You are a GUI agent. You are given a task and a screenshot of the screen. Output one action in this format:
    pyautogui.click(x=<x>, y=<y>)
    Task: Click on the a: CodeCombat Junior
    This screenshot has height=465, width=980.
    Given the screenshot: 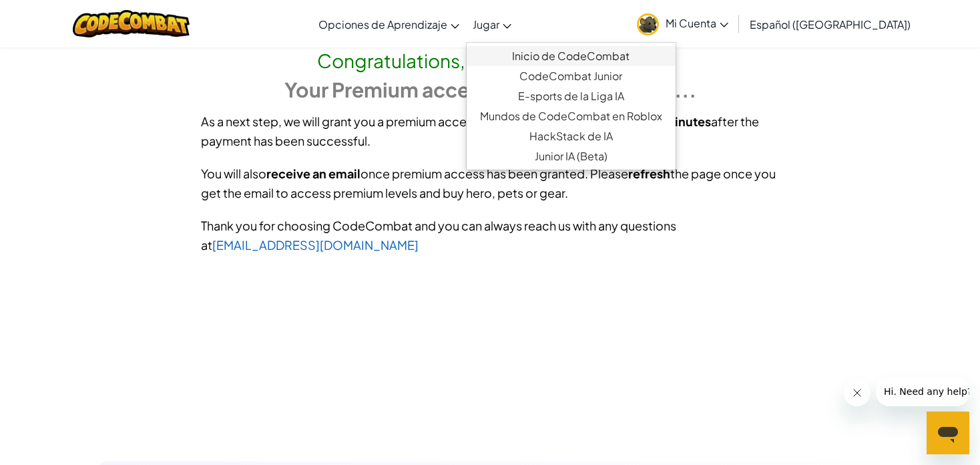 What is the action you would take?
    pyautogui.click(x=571, y=76)
    